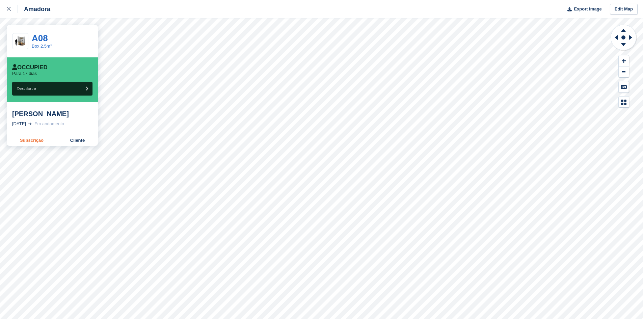  I want to click on img: 25-sqft-unit.jpg, so click(20, 41).